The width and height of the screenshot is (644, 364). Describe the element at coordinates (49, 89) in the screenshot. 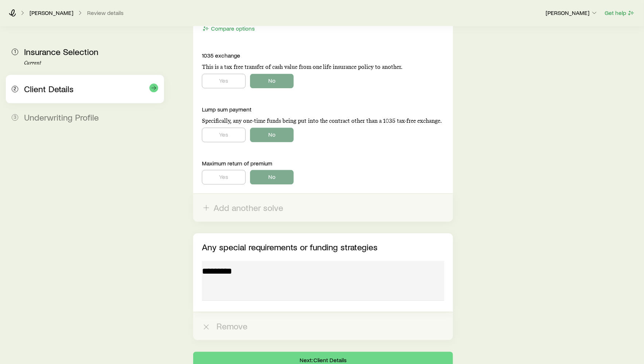

I see `span: Client Details` at that location.